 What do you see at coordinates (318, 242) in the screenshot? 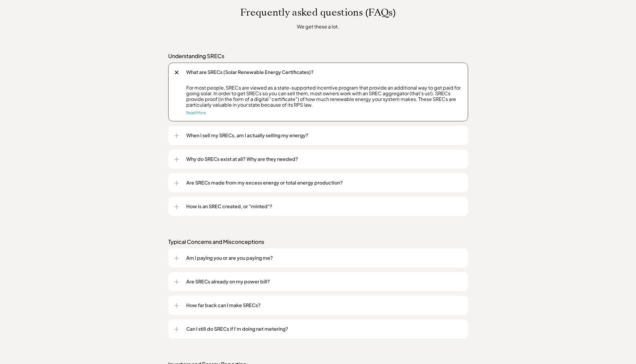
I see `p: Typical Concerns and Misconceptions` at bounding box center [318, 242].